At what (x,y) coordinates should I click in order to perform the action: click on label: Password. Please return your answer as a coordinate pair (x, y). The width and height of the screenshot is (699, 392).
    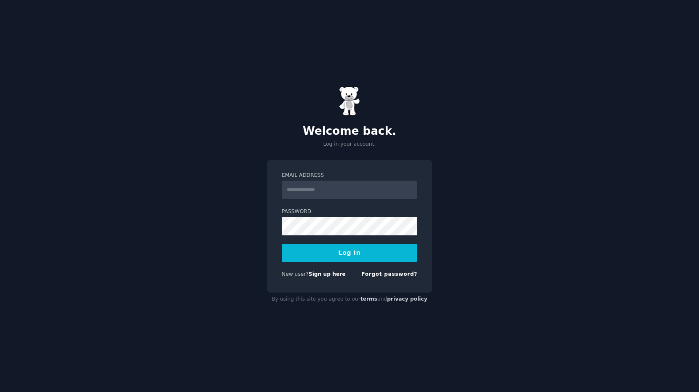
    Looking at the image, I should click on (350, 212).